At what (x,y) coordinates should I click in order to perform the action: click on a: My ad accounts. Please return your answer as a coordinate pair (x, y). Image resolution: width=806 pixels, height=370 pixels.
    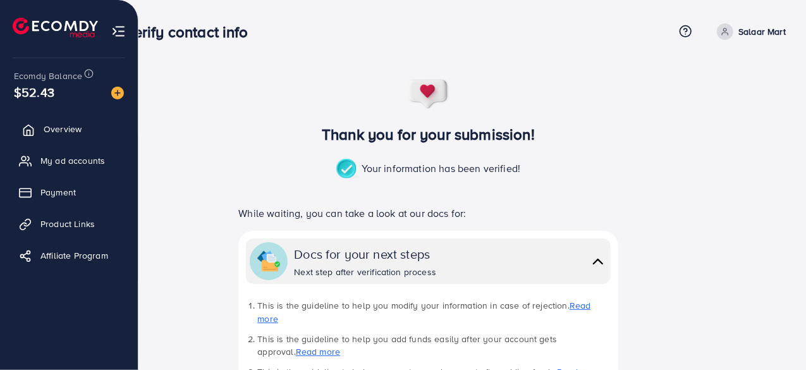
    Looking at the image, I should click on (69, 161).